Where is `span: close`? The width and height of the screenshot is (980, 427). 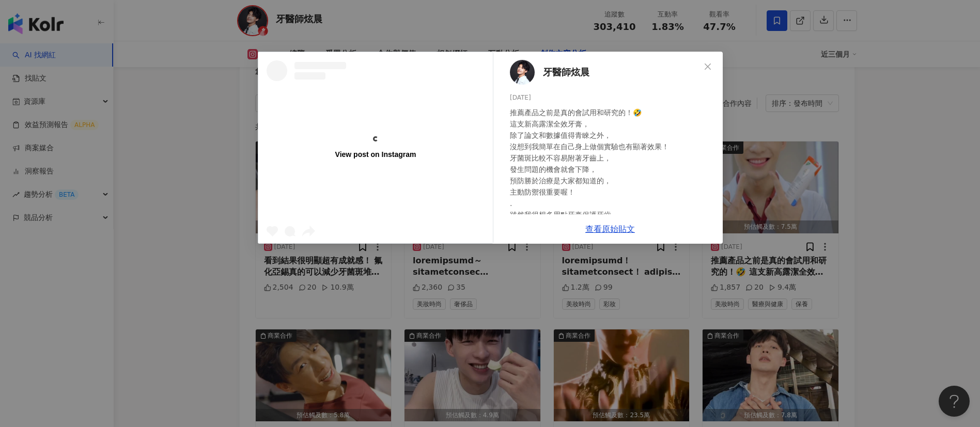 span: close is located at coordinates (708, 66).